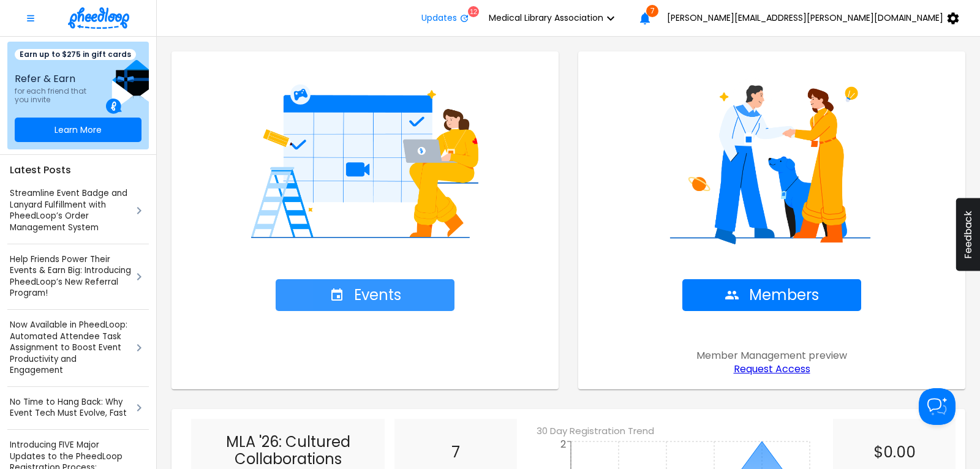 The height and width of the screenshot is (469, 980). I want to click on span: Members, so click(772, 296).